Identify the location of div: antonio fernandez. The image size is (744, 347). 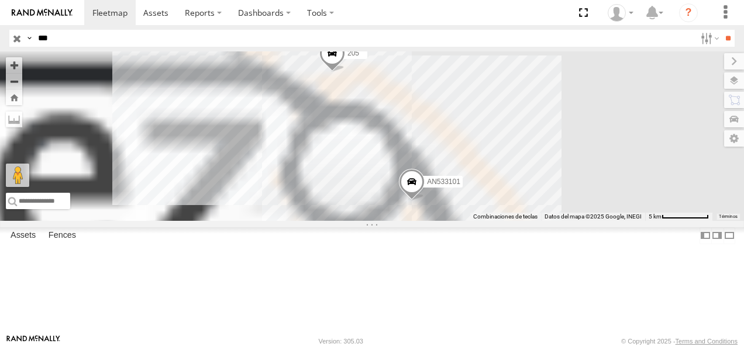
(620, 13).